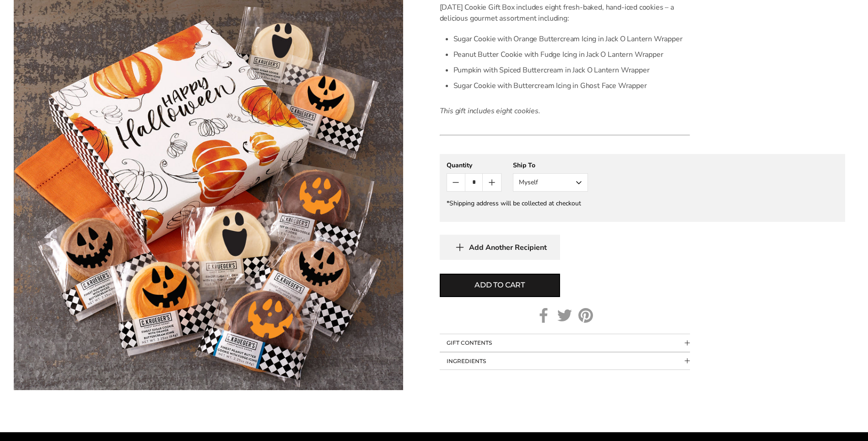 The width and height of the screenshot is (868, 441). What do you see at coordinates (571, 85) in the screenshot?
I see `li: Sugar Cookie with Buttercream Icing in Ghost Face Wrapper` at bounding box center [571, 85].